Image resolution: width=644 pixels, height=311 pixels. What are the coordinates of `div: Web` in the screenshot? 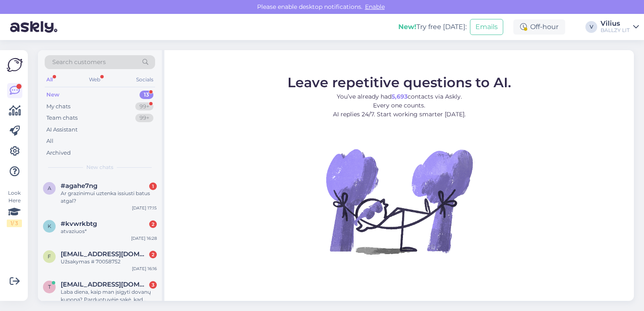 It's located at (95, 79).